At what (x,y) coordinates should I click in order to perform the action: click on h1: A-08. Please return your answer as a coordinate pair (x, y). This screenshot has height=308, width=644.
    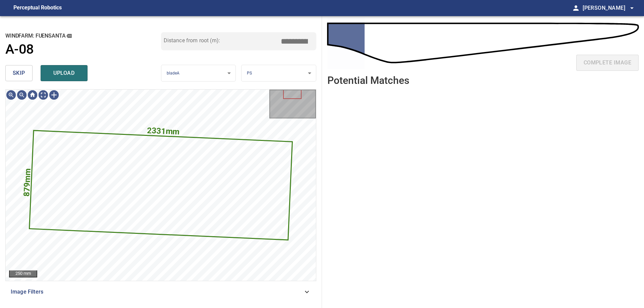
    Looking at the image, I should click on (20, 49).